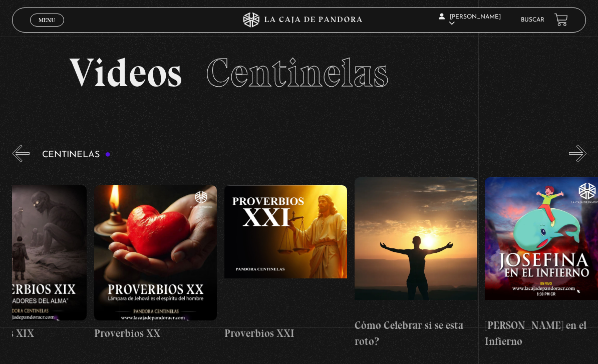 This screenshot has height=364, width=598. Describe the element at coordinates (416, 333) in the screenshot. I see `h4: Cómo Celebrar si se esta roto?` at that location.